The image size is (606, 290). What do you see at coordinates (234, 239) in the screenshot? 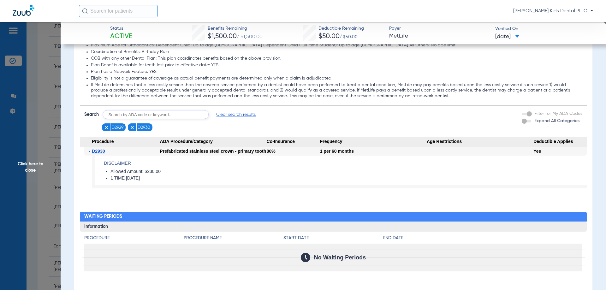
I see `app-breakdown-title: Procedure Name` at bounding box center [234, 239].